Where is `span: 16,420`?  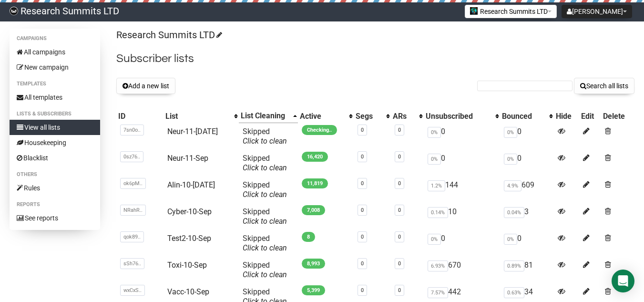
span: 16,420 is located at coordinates (314, 156).